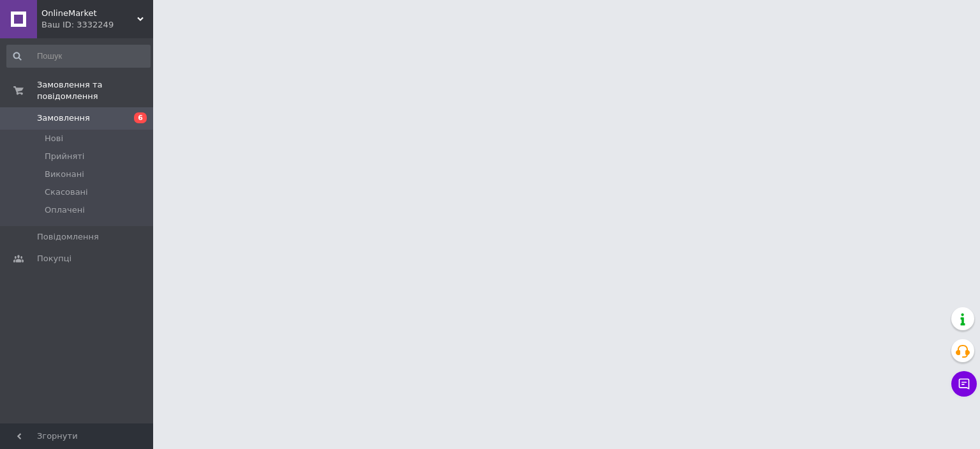 This screenshot has height=449, width=980. What do you see at coordinates (67, 193) in the screenshot?
I see `span: Скасовані` at bounding box center [67, 193].